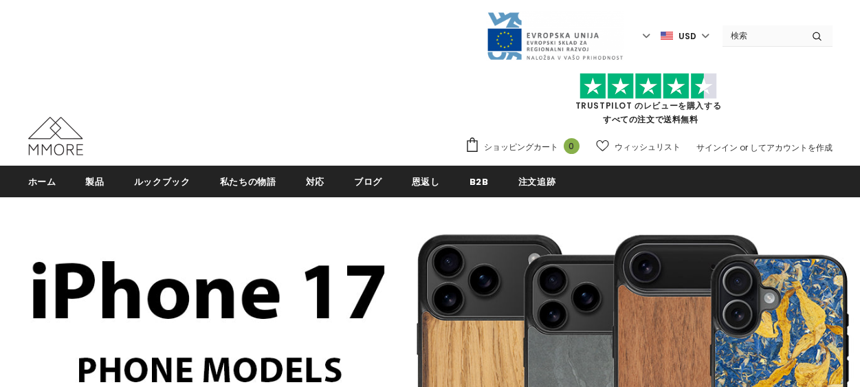 The image size is (860, 387). What do you see at coordinates (537, 181) in the screenshot?
I see `a: 注文追跡` at bounding box center [537, 181].